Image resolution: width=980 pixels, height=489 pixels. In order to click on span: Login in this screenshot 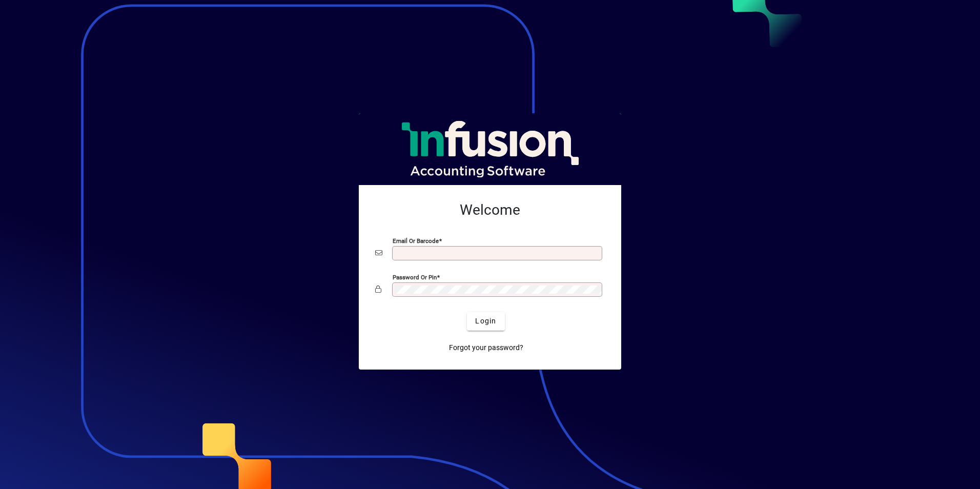, I will do `click(485, 321)`.